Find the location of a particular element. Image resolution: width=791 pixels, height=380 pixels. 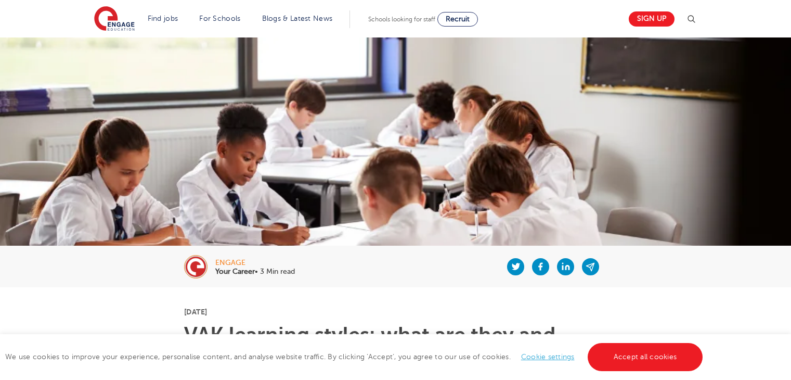

a: Sign up is located at coordinates (652, 19).